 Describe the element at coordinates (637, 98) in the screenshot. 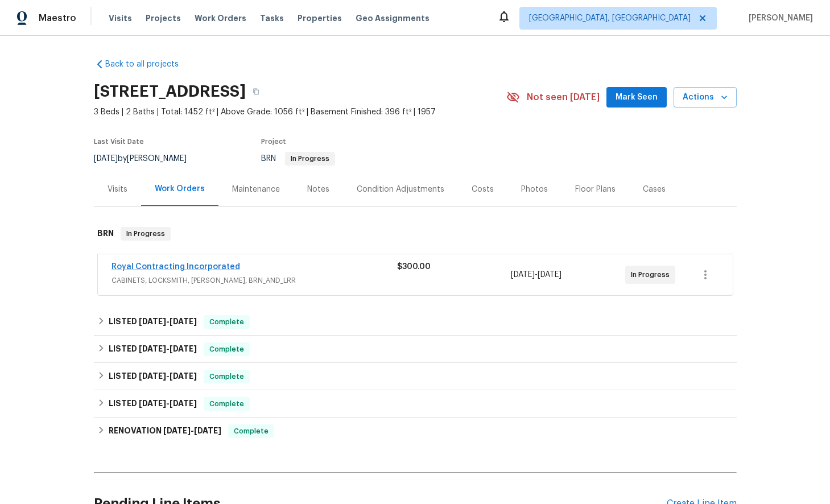

I see `span: Mark Seen` at that location.